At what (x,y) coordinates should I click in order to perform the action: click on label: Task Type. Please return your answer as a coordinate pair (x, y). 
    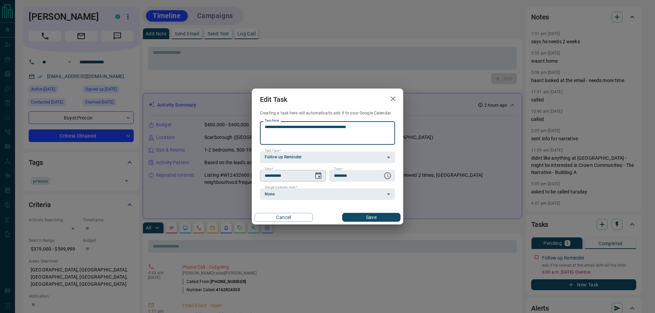
    Looking at the image, I should click on (273, 151).